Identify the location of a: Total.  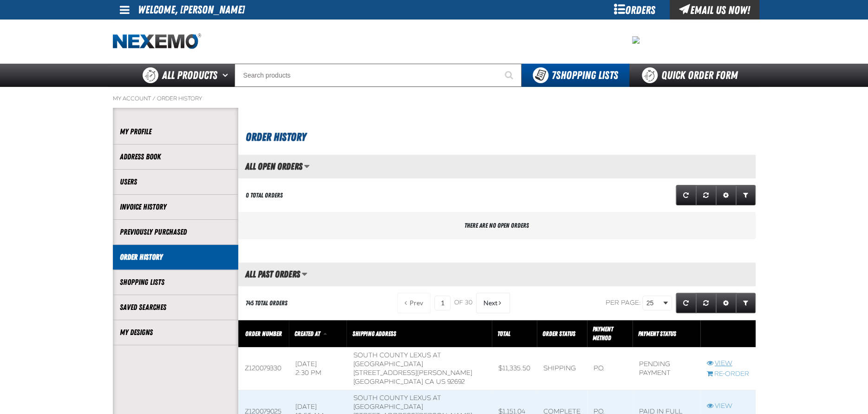
(504, 333).